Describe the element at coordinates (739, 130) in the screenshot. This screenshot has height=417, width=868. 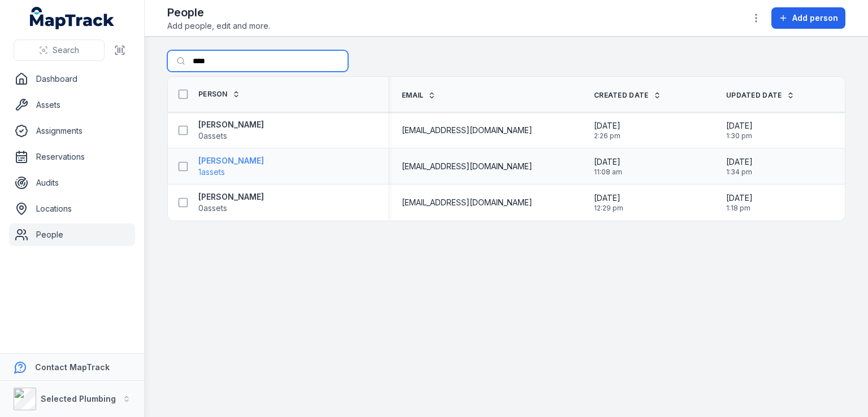
I see `time: 8/15/2025, 1:30:28 PM` at that location.